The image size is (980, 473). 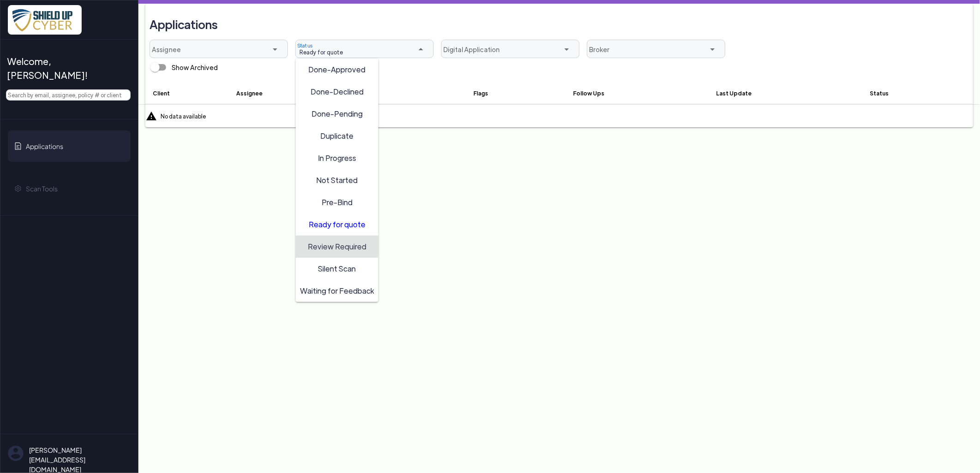 What do you see at coordinates (637, 93) in the screenshot?
I see `th: Follow Ups` at bounding box center [637, 93].